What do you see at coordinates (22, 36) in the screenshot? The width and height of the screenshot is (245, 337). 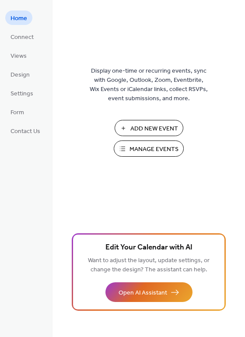 I see `a: Connect` at bounding box center [22, 36].